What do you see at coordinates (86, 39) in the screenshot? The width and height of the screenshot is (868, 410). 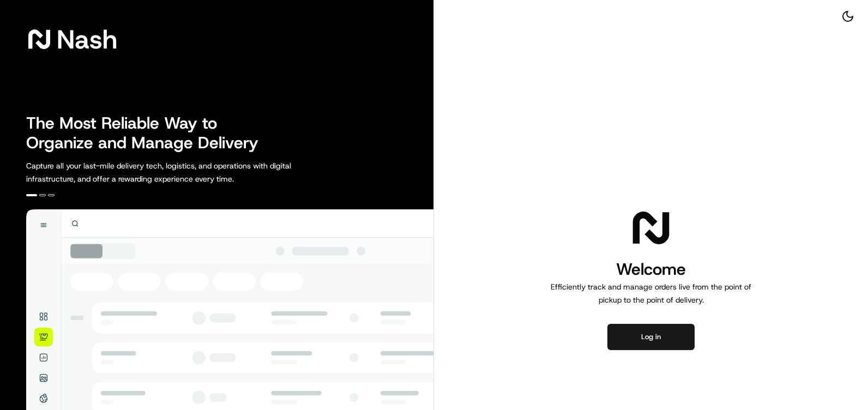 I see `span: Nash` at bounding box center [86, 39].